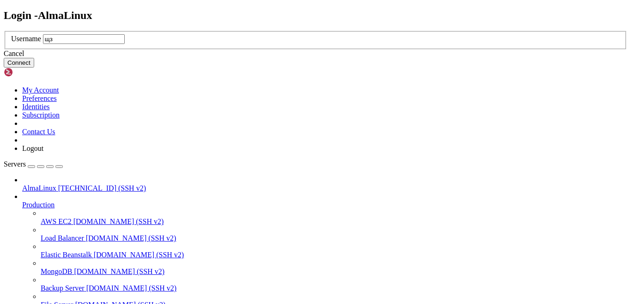 The width and height of the screenshot is (631, 304). I want to click on span: AlmaLinux, so click(39, 188).